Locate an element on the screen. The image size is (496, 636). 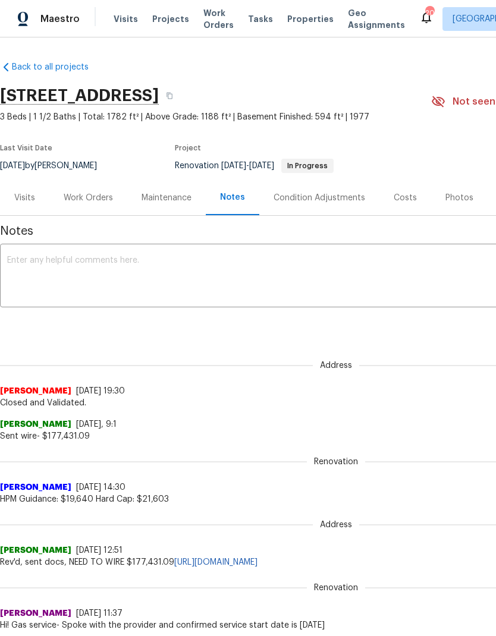
span: In Progress is located at coordinates (307, 166).